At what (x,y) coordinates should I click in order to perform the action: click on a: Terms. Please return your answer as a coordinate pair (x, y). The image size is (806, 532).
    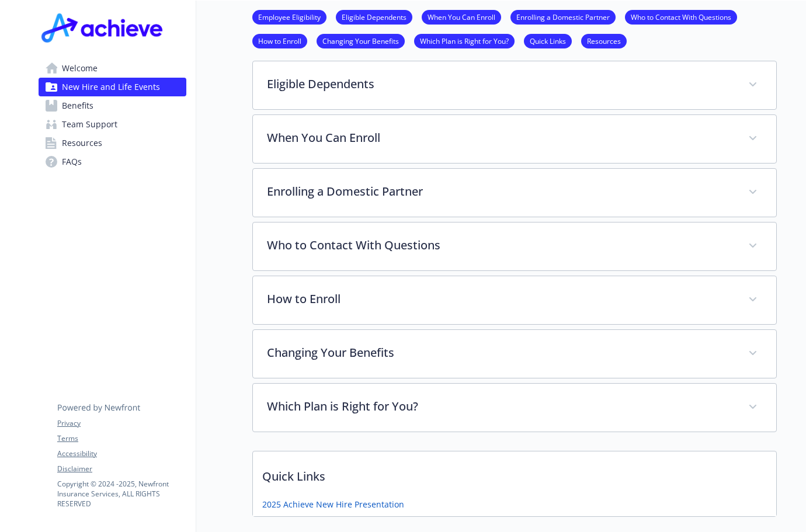
    Looking at the image, I should click on (121, 439).